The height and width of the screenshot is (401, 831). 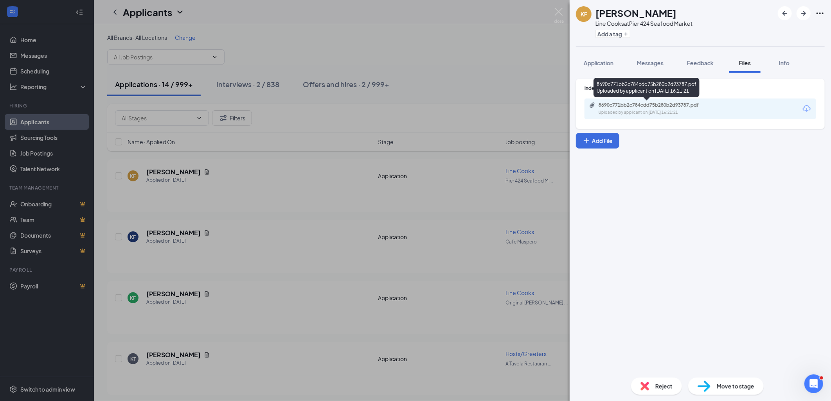 I want to click on span: Application, so click(x=598, y=63).